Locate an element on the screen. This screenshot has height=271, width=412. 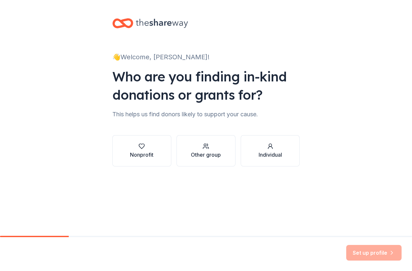
div: Other group is located at coordinates (206, 155).